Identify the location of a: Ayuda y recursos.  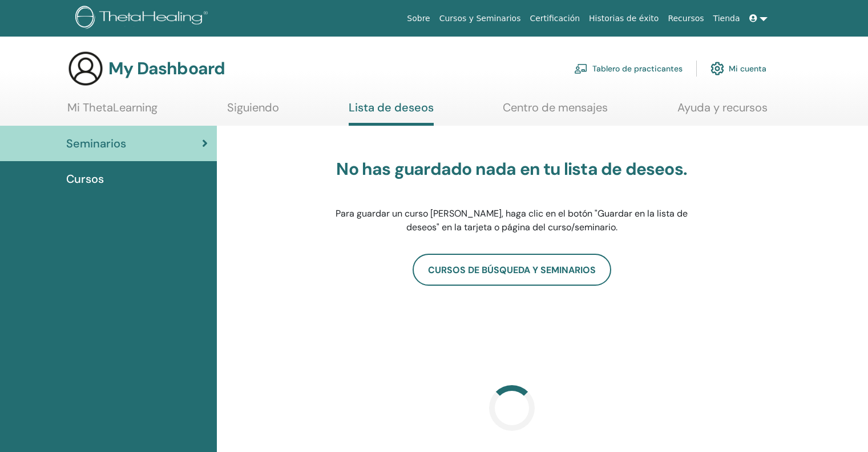
(723, 112).